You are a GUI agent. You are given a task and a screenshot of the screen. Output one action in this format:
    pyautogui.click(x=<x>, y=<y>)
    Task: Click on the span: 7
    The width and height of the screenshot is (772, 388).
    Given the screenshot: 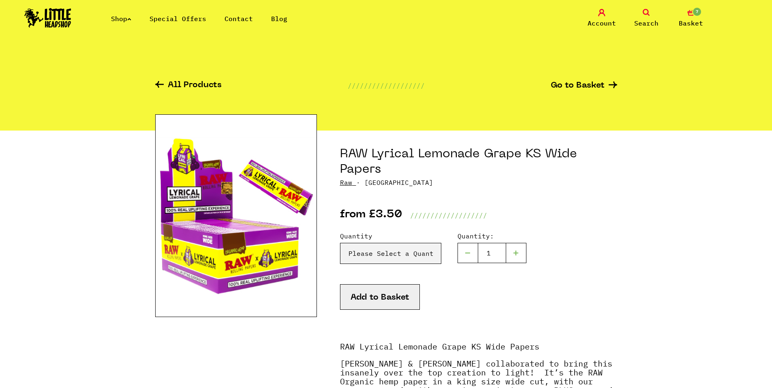 What is the action you would take?
    pyautogui.click(x=697, y=12)
    